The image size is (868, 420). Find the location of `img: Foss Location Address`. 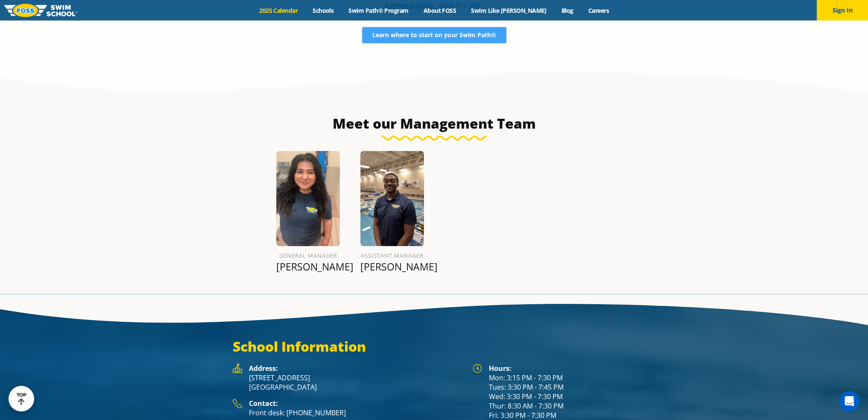

img: Foss Location Address is located at coordinates (237, 368).